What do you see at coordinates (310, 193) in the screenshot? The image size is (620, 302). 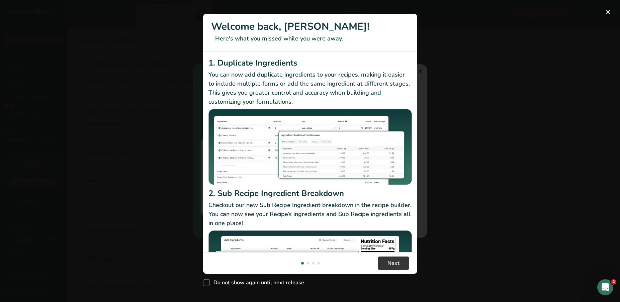 I see `h2: 2. Sub Recipe Ingredient Breakdown` at bounding box center [310, 193].